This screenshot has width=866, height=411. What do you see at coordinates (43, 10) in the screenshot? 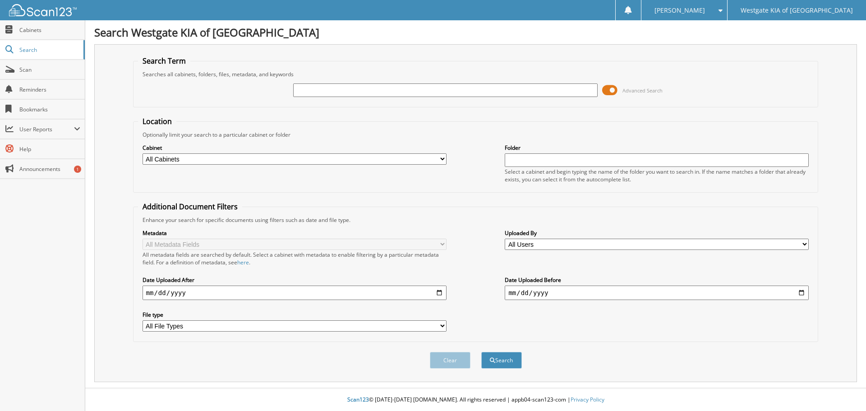
I see `img: scan123-logo-white.svg` at bounding box center [43, 10].